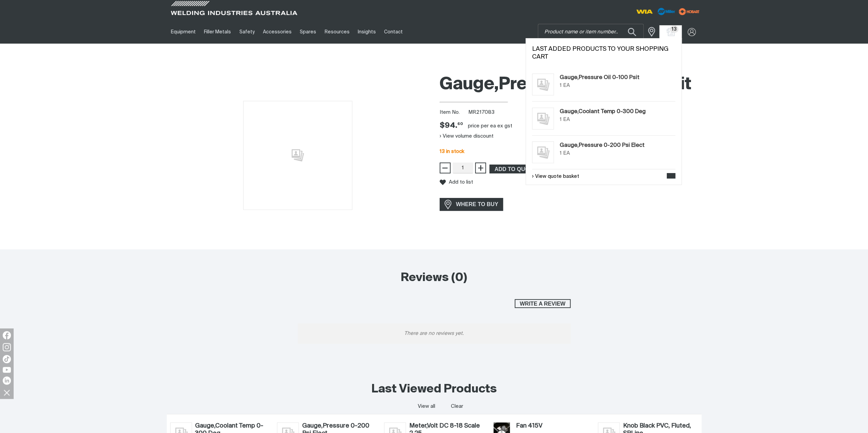  Describe the element at coordinates (434, 278) in the screenshot. I see `h2: Reviews (0)` at that location.